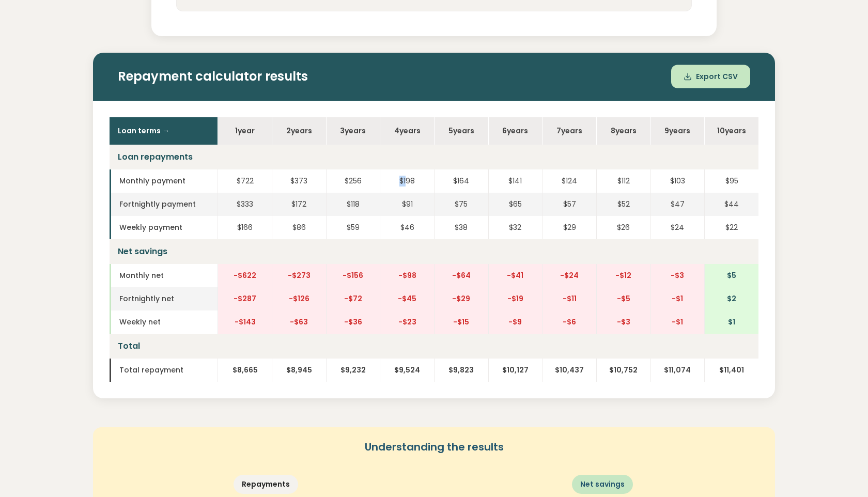 The height and width of the screenshot is (497, 868). I want to click on th: 3 year s, so click(353, 130).